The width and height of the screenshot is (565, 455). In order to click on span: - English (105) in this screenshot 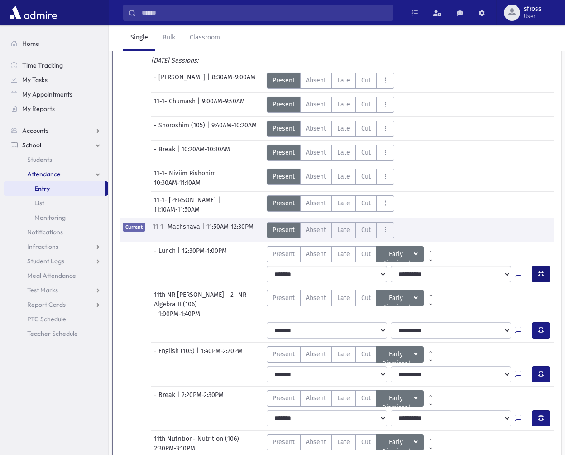, I will do `click(175, 354)`.